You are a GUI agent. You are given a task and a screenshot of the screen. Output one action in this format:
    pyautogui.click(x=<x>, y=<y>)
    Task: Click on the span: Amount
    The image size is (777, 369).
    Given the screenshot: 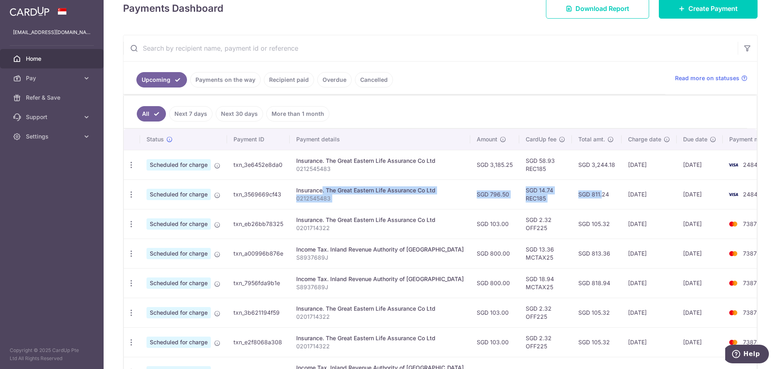 What is the action you would take?
    pyautogui.click(x=487, y=139)
    